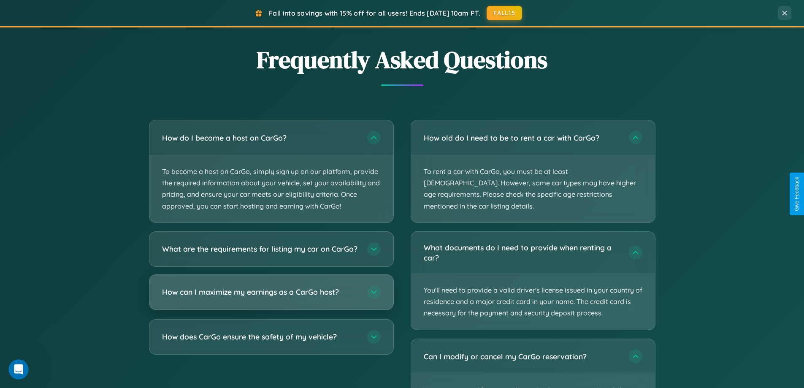 Image resolution: width=804 pixels, height=388 pixels. Describe the element at coordinates (261, 292) in the screenshot. I see `h3: How can I maximize my earnings as a CarGo host?` at that location.